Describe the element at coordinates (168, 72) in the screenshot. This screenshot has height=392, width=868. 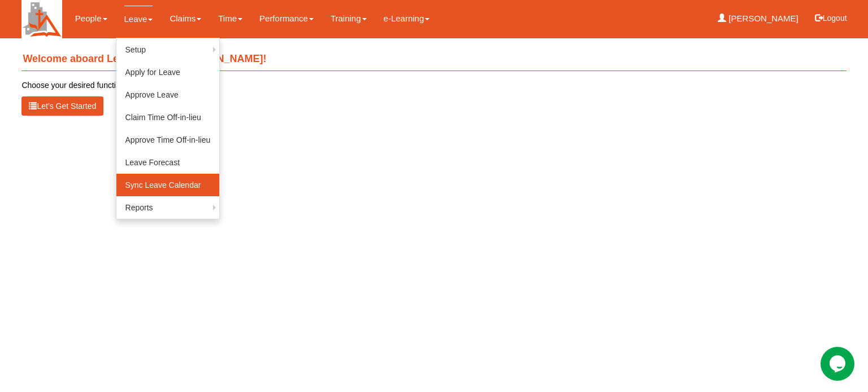
I see `a: Apply for Leave` at that location.